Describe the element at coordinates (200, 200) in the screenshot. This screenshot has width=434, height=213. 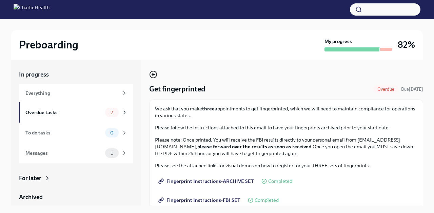
I see `a: Fingerprint Instructions-FBI SET` at that location.